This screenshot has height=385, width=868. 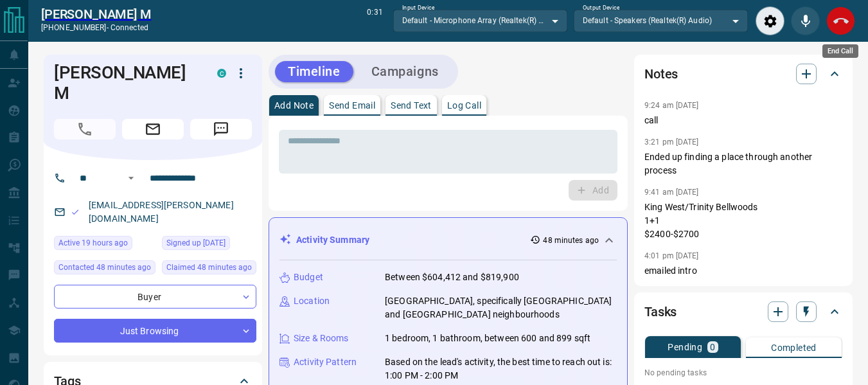 I want to click on p: Ended up finding a place through another process, so click(x=744, y=164).